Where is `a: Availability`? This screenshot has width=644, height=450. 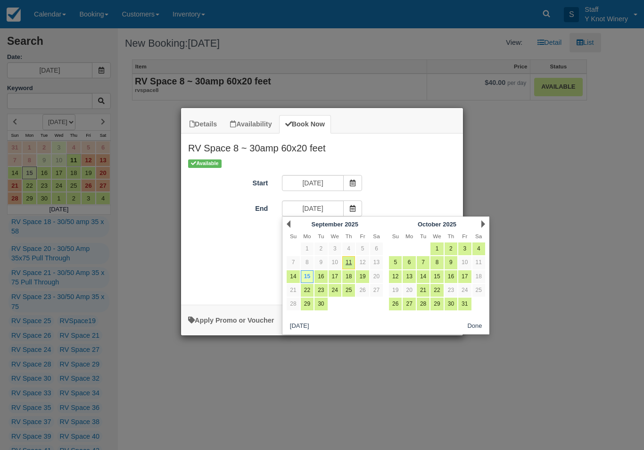 a: Availability is located at coordinates (251, 124).